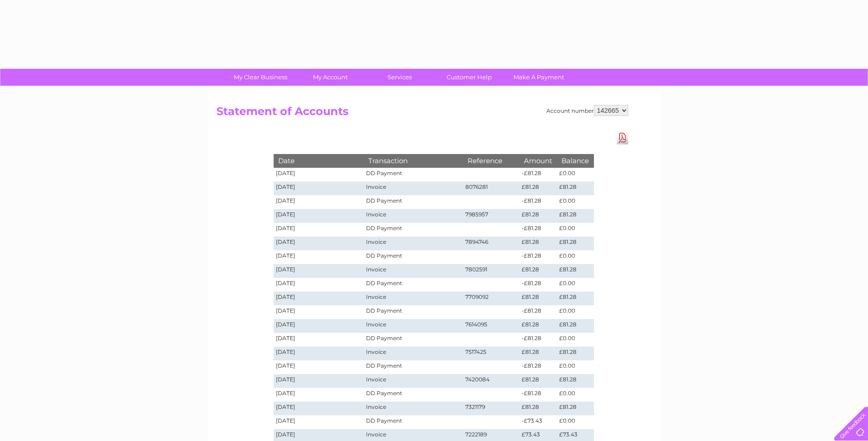  Describe the element at coordinates (575, 160) in the screenshot. I see `th: Balance` at that location.